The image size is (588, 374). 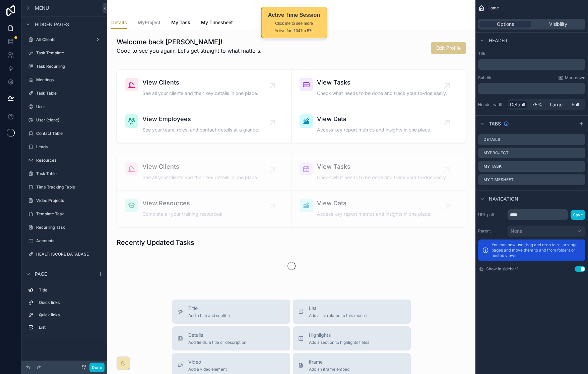 What do you see at coordinates (495, 124) in the screenshot?
I see `span: Tabs` at bounding box center [495, 124].